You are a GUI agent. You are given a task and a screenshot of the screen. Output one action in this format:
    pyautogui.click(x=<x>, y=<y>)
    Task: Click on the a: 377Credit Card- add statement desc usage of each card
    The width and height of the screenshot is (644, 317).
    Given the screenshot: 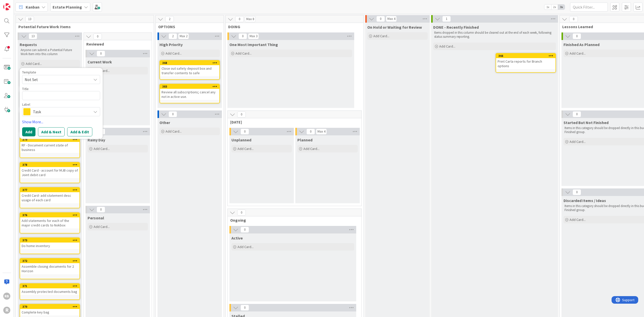 What is the action you would take?
    pyautogui.click(x=50, y=198)
    